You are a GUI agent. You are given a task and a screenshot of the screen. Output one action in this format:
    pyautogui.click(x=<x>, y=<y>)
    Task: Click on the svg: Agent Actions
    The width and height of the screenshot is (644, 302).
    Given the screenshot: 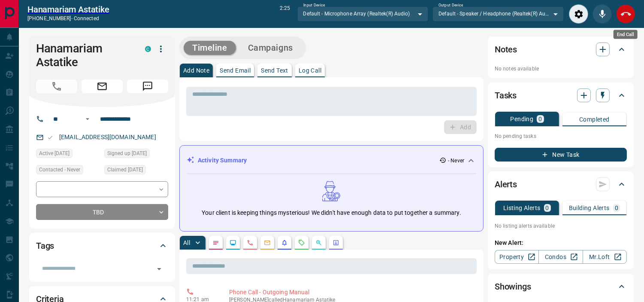 What is the action you would take?
    pyautogui.click(x=336, y=243)
    